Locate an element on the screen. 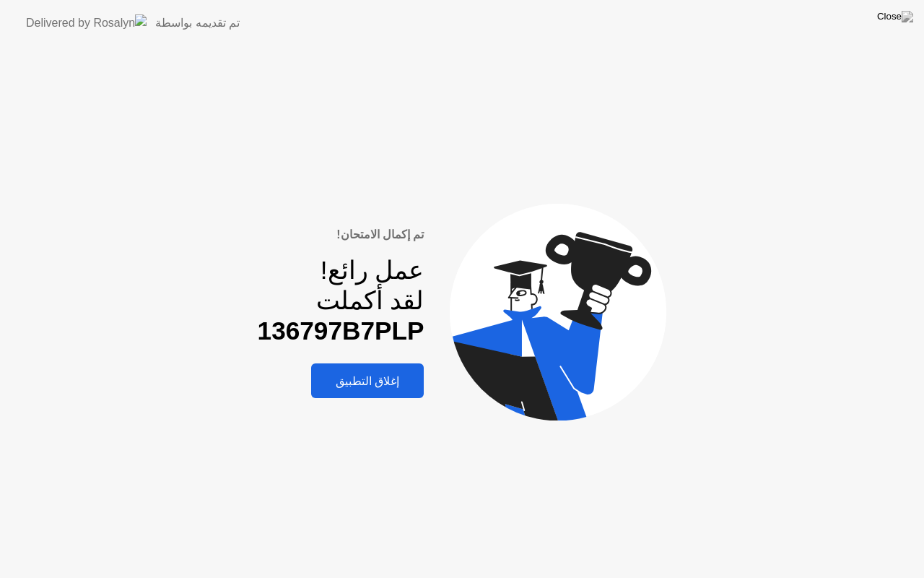 This screenshot has height=578, width=924. div: عمل رائع! لقد أكملت is located at coordinates (341, 300).